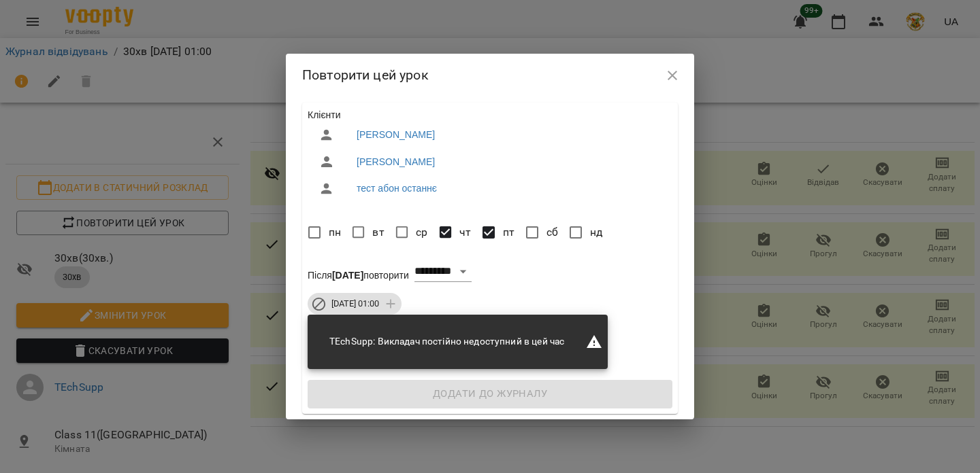 The width and height of the screenshot is (980, 473). Describe the element at coordinates (358, 275) in the screenshot. I see `span: Після повторити` at that location.